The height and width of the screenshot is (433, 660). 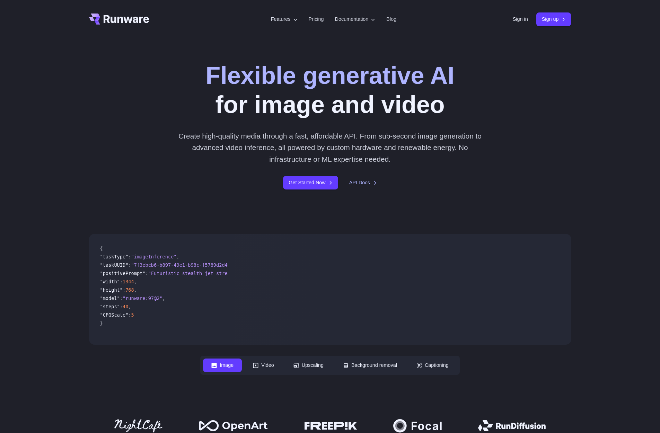 I want to click on a: Blog, so click(x=391, y=19).